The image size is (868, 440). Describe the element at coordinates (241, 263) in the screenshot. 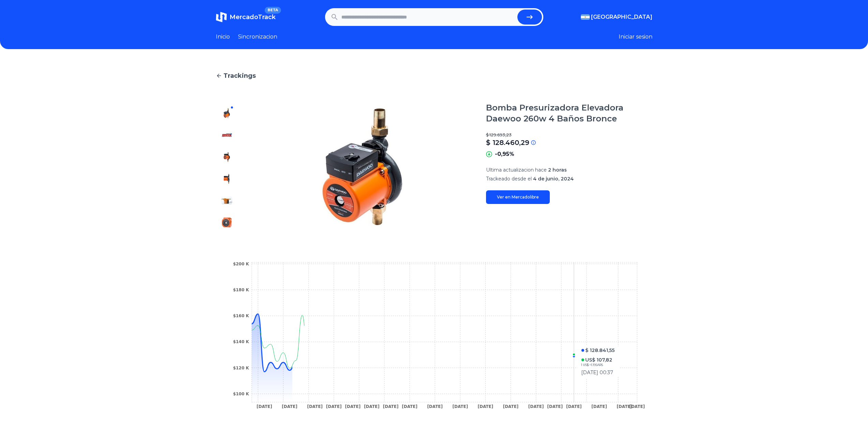

I see `tspan: $200 K` at that location.